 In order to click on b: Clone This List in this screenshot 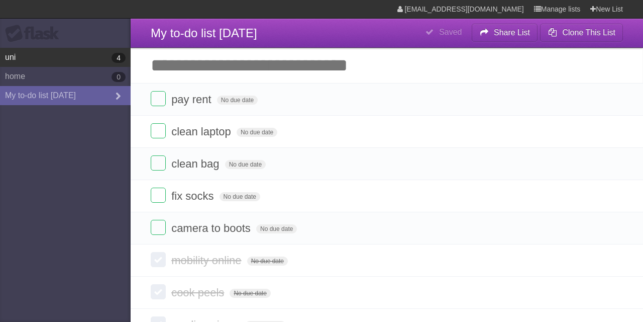, I will do `click(589, 32)`.